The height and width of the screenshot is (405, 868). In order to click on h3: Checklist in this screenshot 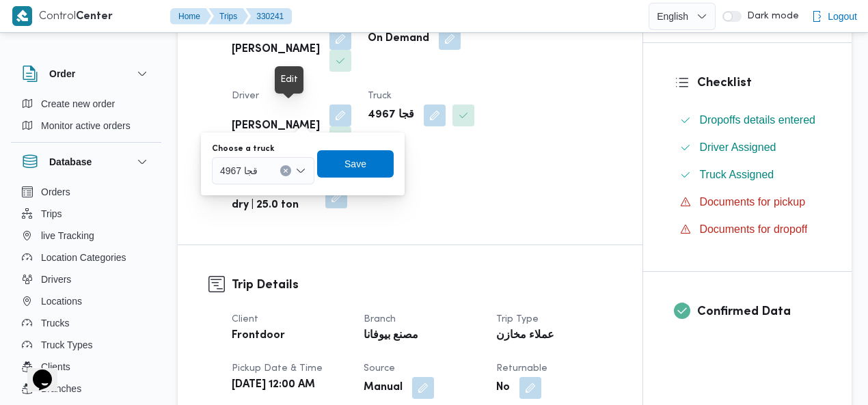, I will do `click(759, 83)`.